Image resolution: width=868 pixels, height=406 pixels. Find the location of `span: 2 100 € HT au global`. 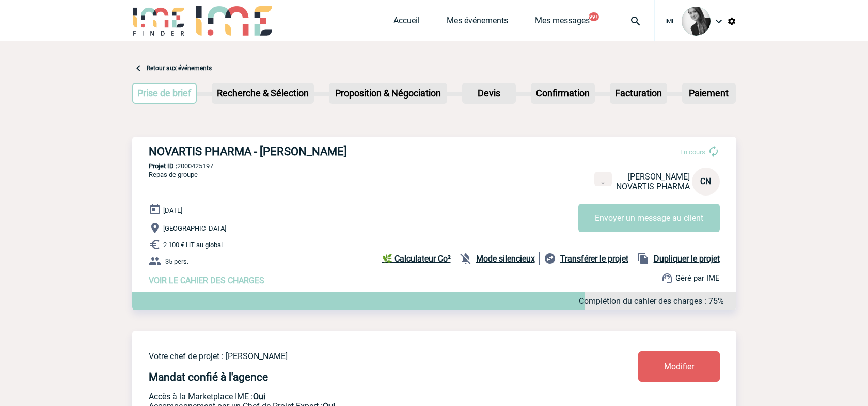

span: 2 100 € HT au global is located at coordinates (192, 245).